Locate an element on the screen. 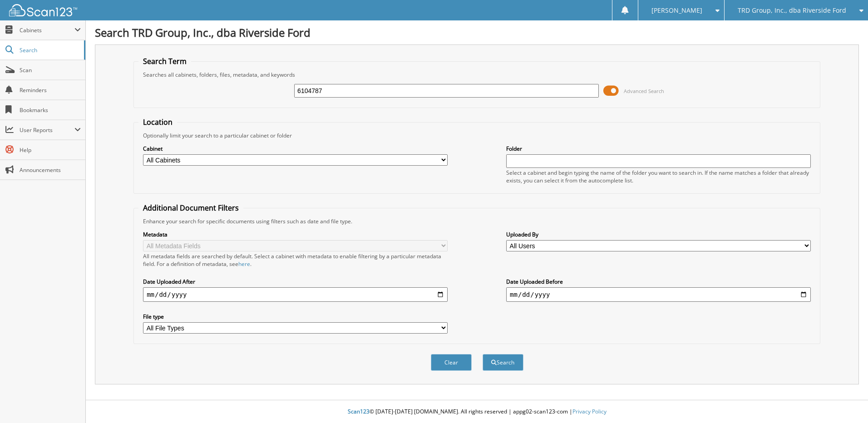 This screenshot has height=423, width=868. img: scan123-logo-white.svg is located at coordinates (43, 10).